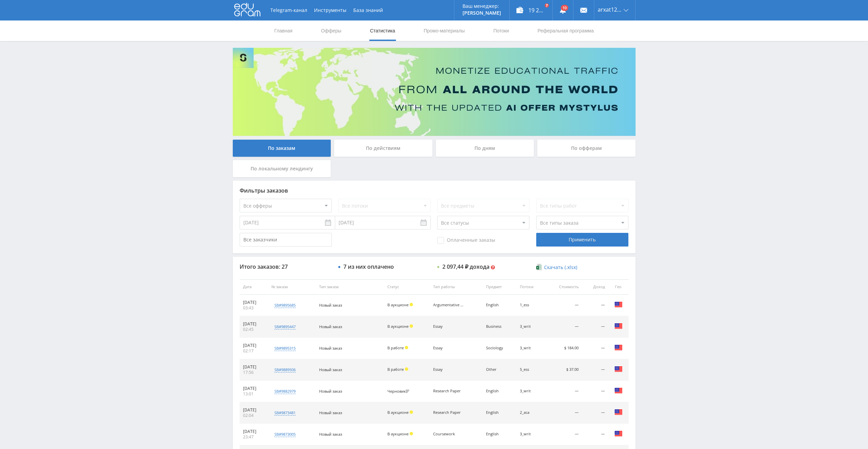  Describe the element at coordinates (563, 348) in the screenshot. I see `td: $ 184.00` at that location.